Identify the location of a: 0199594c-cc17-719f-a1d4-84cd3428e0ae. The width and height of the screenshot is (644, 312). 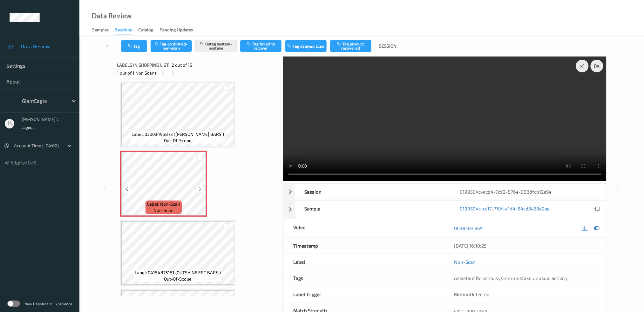
(505, 210).